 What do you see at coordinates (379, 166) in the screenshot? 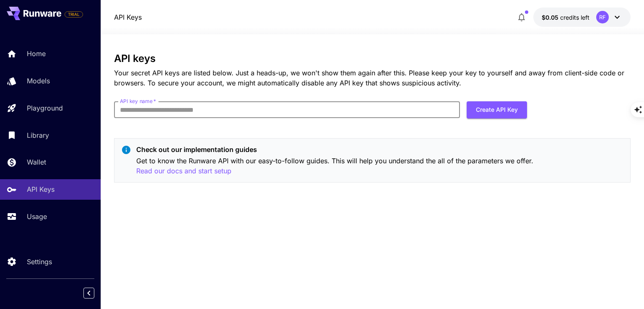
I see `p: Get to know the Runware API with our easy-to-follow guides. This will help you understand the all...` at bounding box center [379, 166].